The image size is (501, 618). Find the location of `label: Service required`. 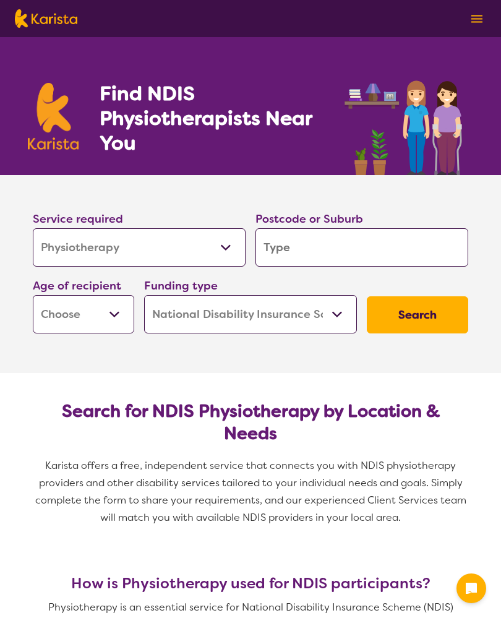

label: Service required is located at coordinates (78, 219).